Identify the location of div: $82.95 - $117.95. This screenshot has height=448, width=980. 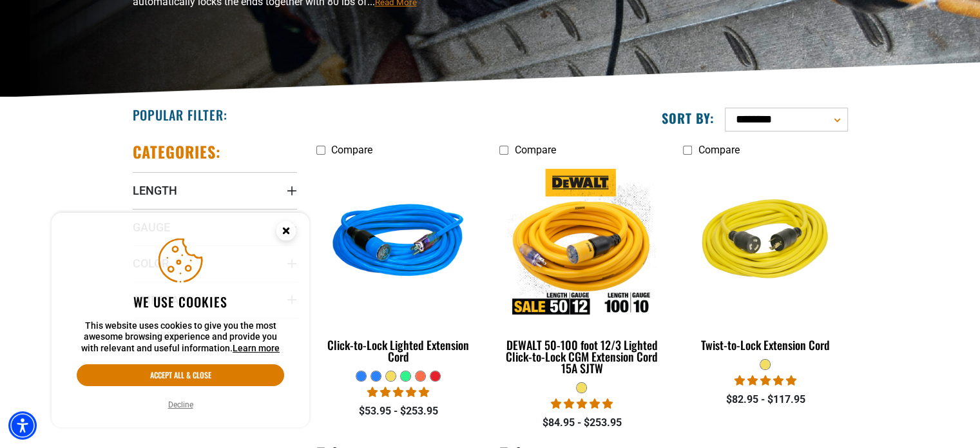
(765, 400).